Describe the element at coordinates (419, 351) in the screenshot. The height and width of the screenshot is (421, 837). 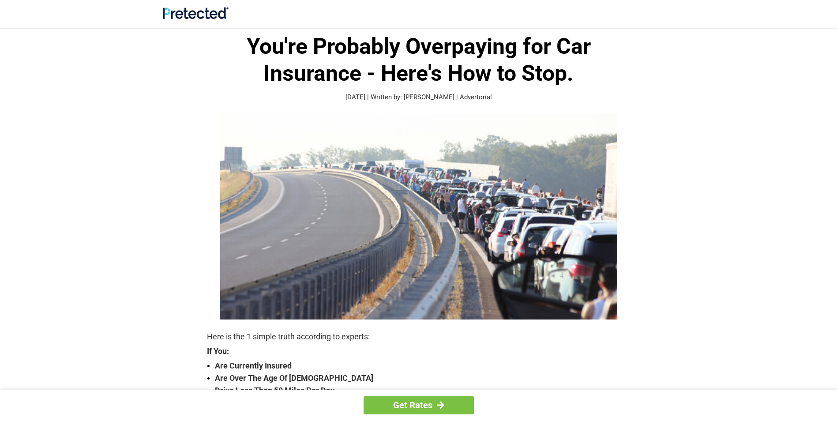
I see `strong: If You:` at that location.